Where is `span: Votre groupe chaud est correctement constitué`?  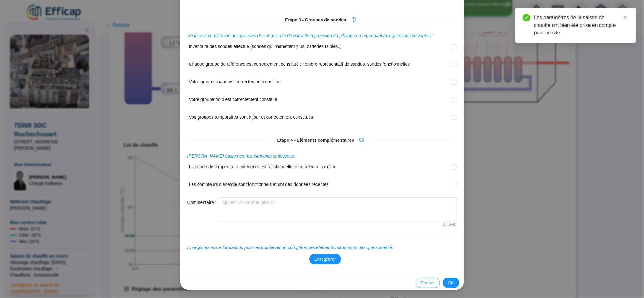 span: Votre groupe chaud est correctement constitué is located at coordinates (235, 86).